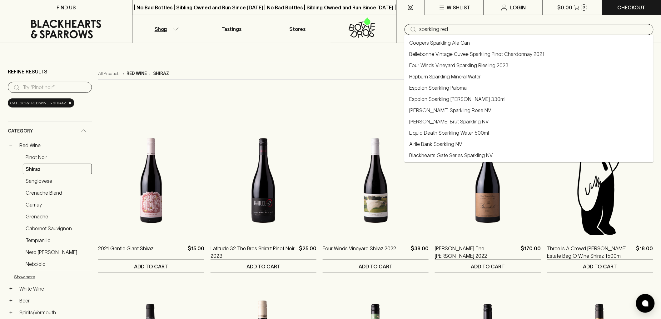  I want to click on p: $15.00, so click(196, 252).